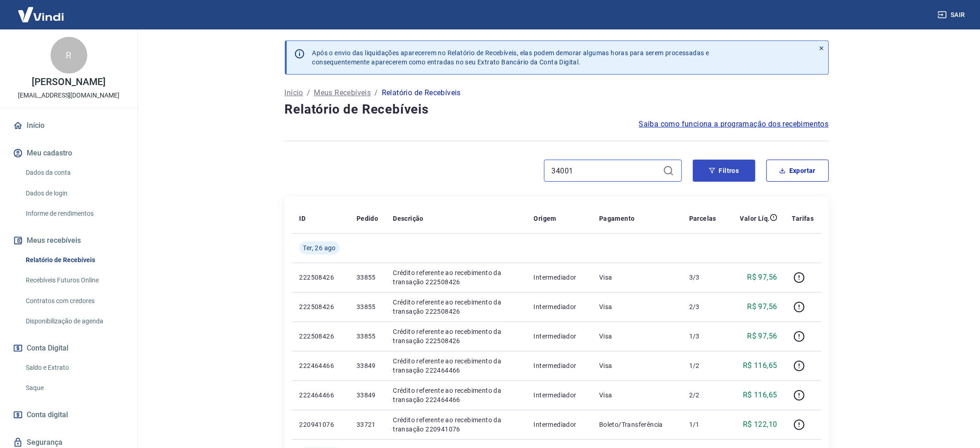 The height and width of the screenshot is (448, 980). Describe the element at coordinates (545, 219) in the screenshot. I see `p: Origem` at that location.